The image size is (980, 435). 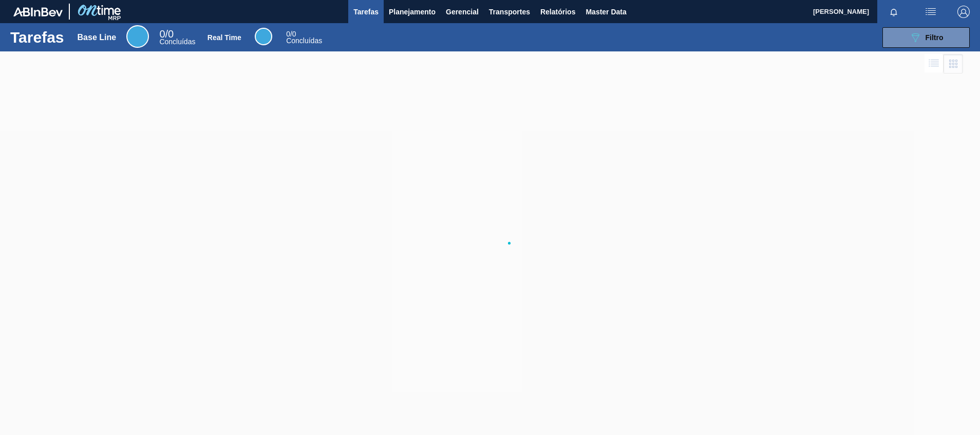 What do you see at coordinates (963, 12) in the screenshot?
I see `img: Logout` at bounding box center [963, 12].